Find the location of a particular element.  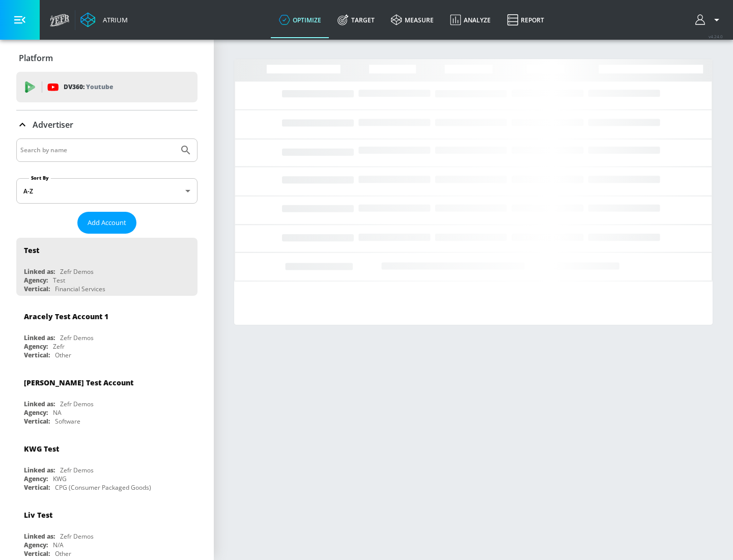

a: Analyze is located at coordinates (470, 20).